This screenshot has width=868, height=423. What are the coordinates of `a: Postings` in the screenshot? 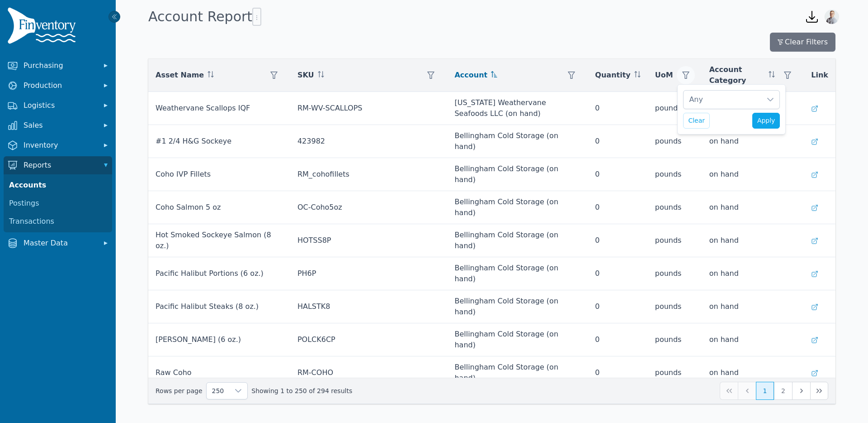 It's located at (58, 203).